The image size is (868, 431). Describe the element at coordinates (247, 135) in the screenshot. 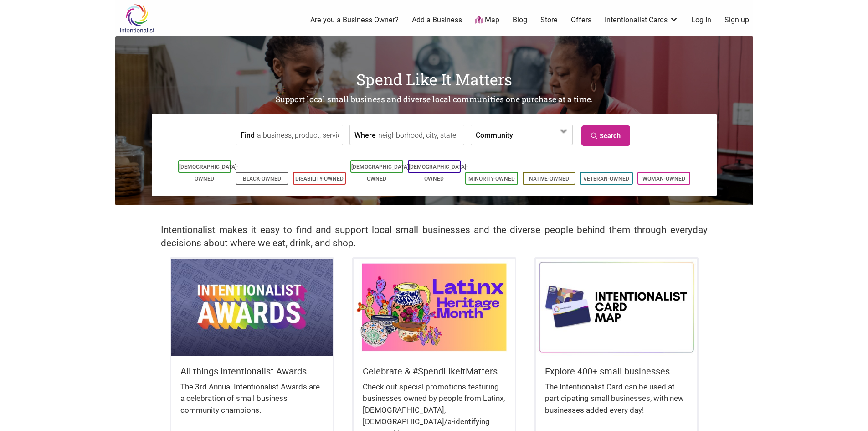

I see `label: Find` at that location.